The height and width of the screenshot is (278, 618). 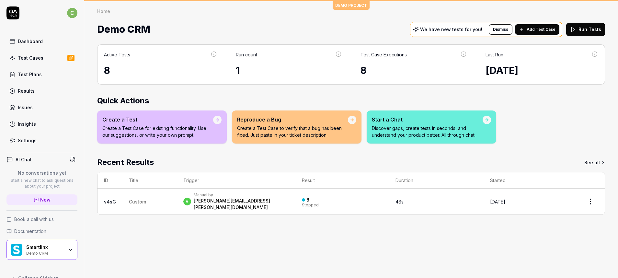 What do you see at coordinates (26, 91) in the screenshot?
I see `div: Results` at bounding box center [26, 91].